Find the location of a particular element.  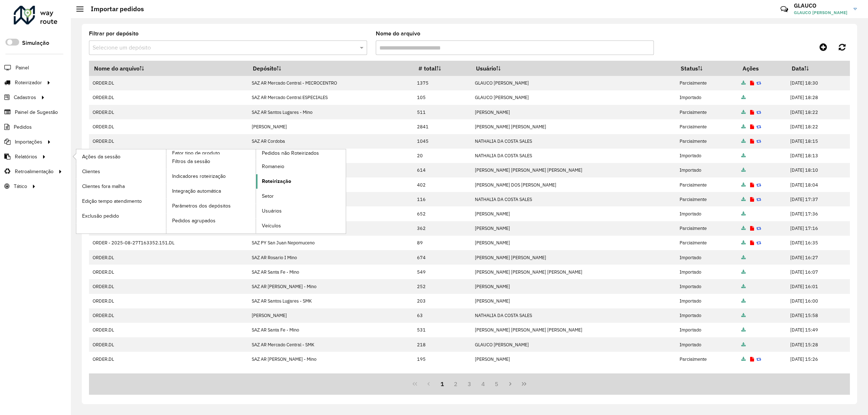

span: Setor is located at coordinates (268, 196).